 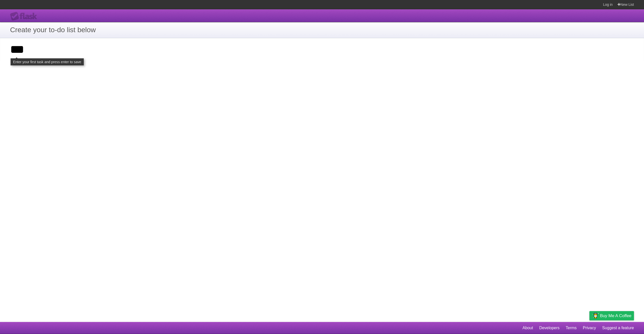 I want to click on a: About, so click(x=528, y=328).